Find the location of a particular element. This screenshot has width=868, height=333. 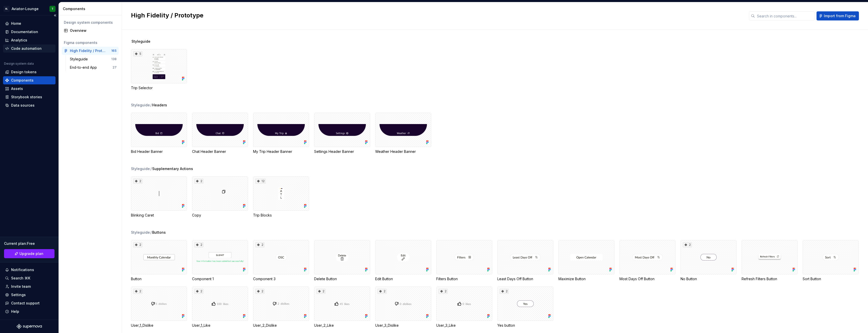

div: Delete Button is located at coordinates (343, 260).